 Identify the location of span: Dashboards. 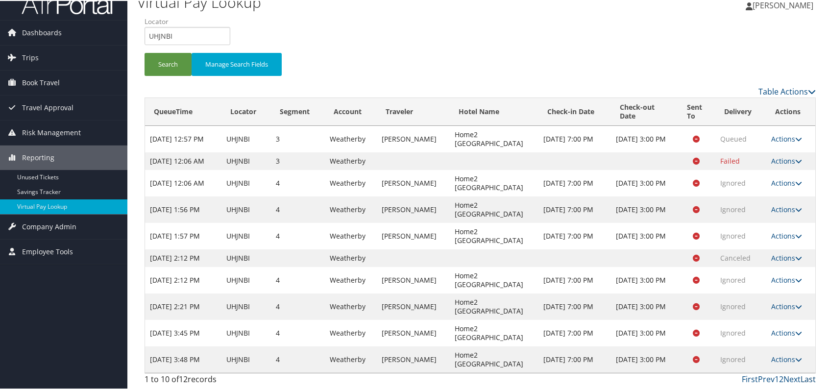
(42, 32).